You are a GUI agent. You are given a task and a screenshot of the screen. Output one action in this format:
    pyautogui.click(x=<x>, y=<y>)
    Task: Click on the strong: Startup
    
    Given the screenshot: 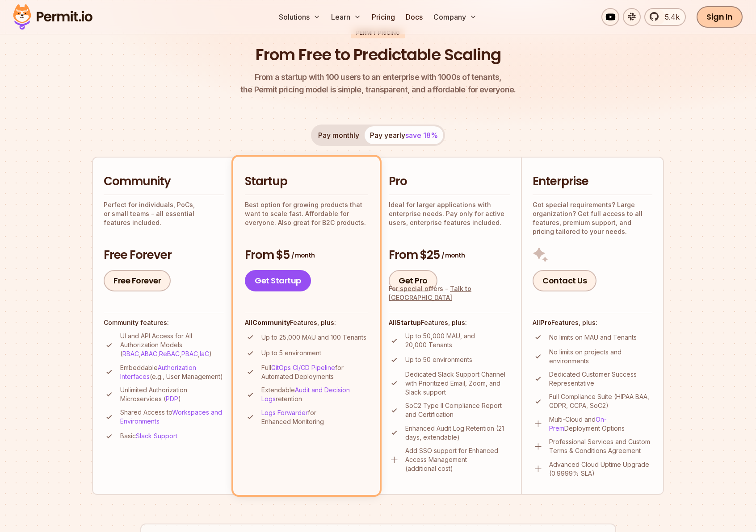 What is the action you would take?
    pyautogui.click(x=408, y=322)
    